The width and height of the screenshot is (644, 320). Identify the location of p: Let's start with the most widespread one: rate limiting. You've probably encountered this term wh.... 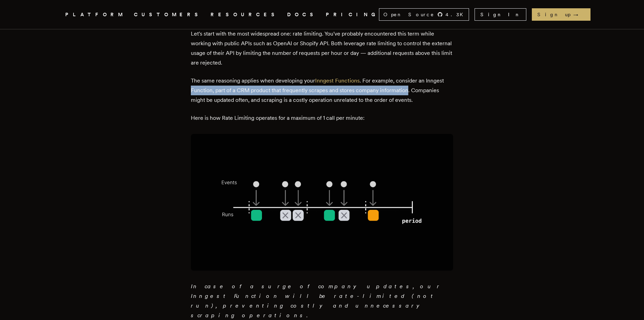
(322, 48).